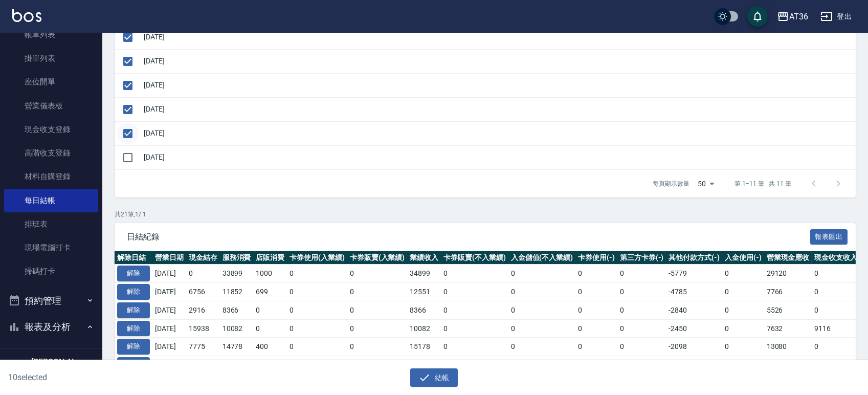  I want to click on a: 現場電腦打卡, so click(51, 248).